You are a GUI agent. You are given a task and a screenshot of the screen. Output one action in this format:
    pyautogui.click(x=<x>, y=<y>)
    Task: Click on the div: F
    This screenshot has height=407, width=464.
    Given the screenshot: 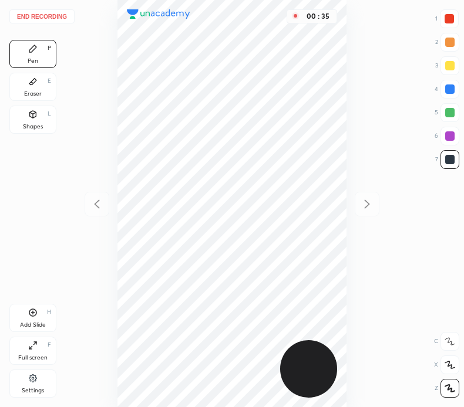 What is the action you would take?
    pyautogui.click(x=49, y=345)
    